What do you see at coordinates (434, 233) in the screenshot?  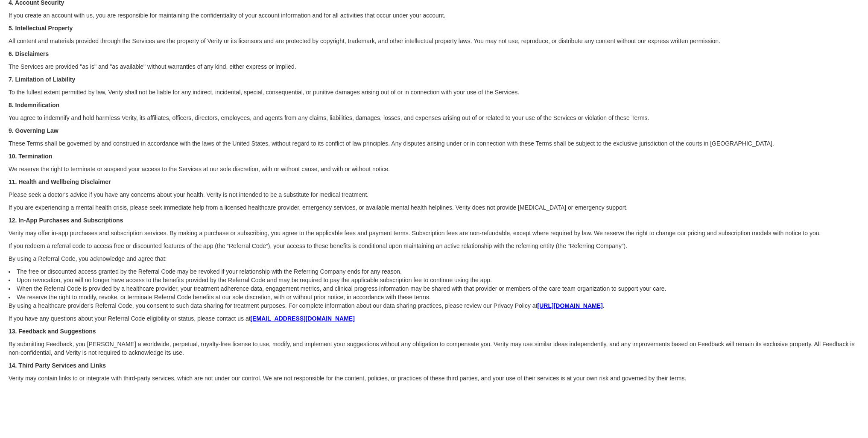 I see `p: Verity may offer in-app purchases and subscription services. By making a purchase or subscribing,...` at bounding box center [434, 233].